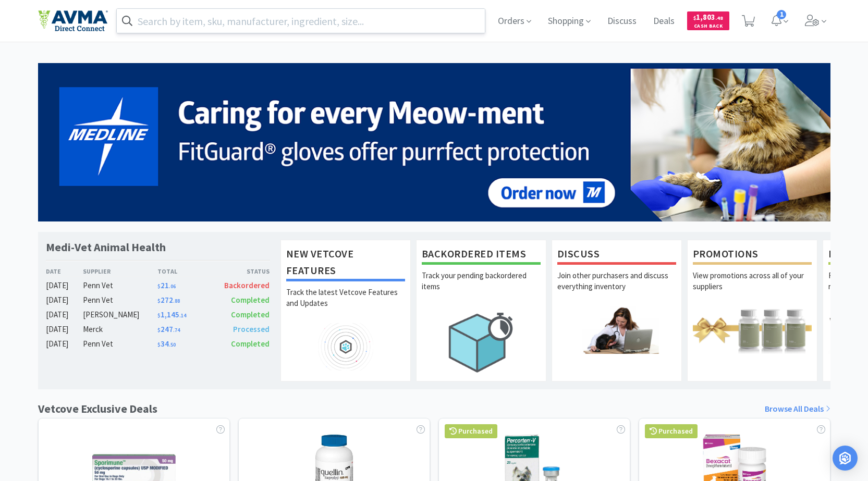 The width and height of the screenshot is (868, 481). I want to click on span: 1,803, so click(708, 17).